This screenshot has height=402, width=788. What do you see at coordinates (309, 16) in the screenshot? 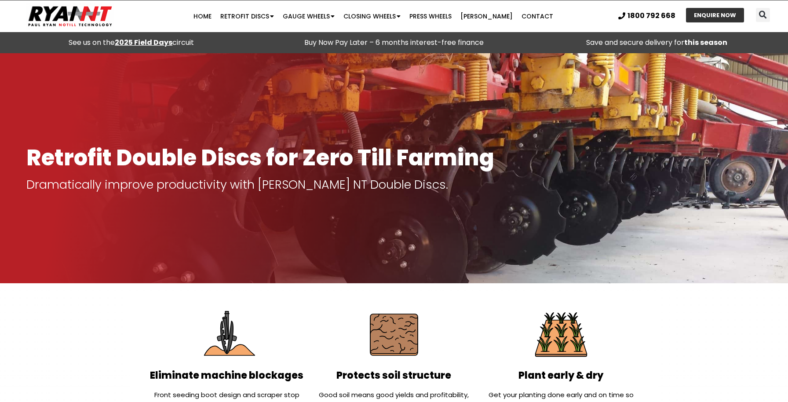
I see `a: Gauge Wheels` at bounding box center [309, 16].